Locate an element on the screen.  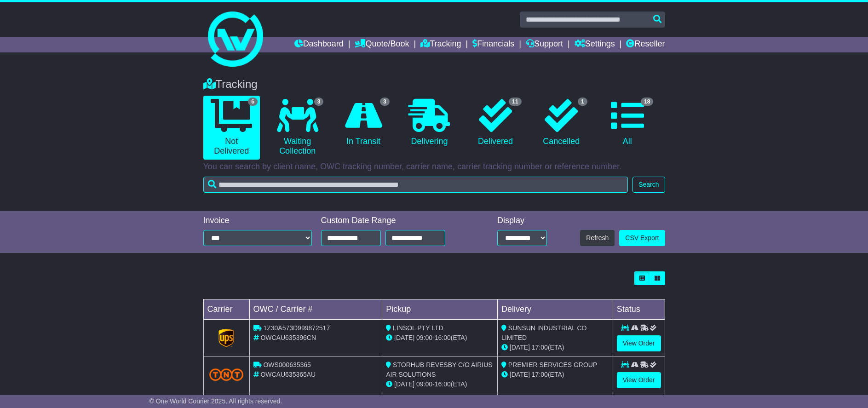
a: Support is located at coordinates (544, 45).